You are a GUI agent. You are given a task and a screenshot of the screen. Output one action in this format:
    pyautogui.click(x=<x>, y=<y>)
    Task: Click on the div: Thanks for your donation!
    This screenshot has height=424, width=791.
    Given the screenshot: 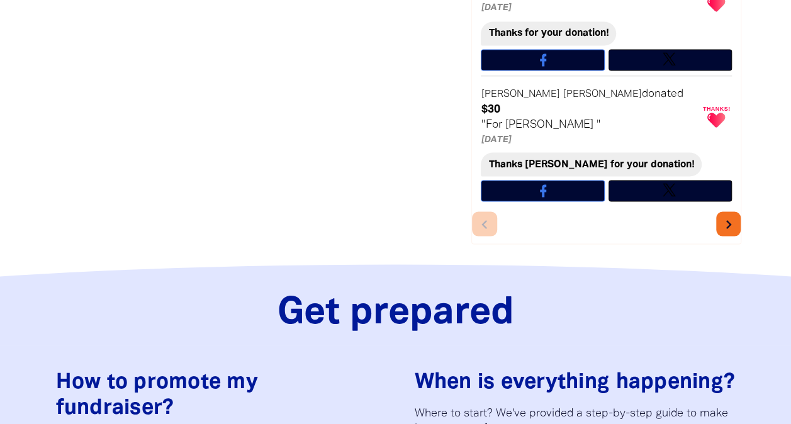 What is the action you would take?
    pyautogui.click(x=548, y=33)
    